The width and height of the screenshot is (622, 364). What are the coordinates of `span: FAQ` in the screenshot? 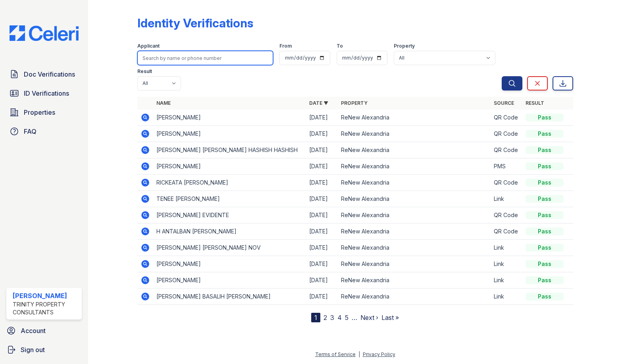 It's located at (30, 131).